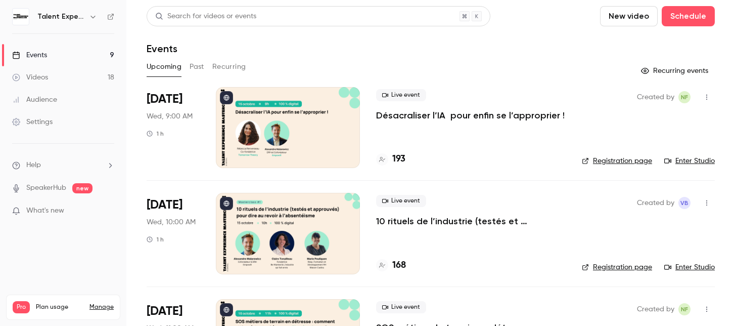 The height and width of the screenshot is (326, 735). What do you see at coordinates (471, 221) in the screenshot?
I see `p: 10 rituels de l’industrie (testés et approuvés) pour dire au revoir à l’absentéisme` at bounding box center [471, 221].